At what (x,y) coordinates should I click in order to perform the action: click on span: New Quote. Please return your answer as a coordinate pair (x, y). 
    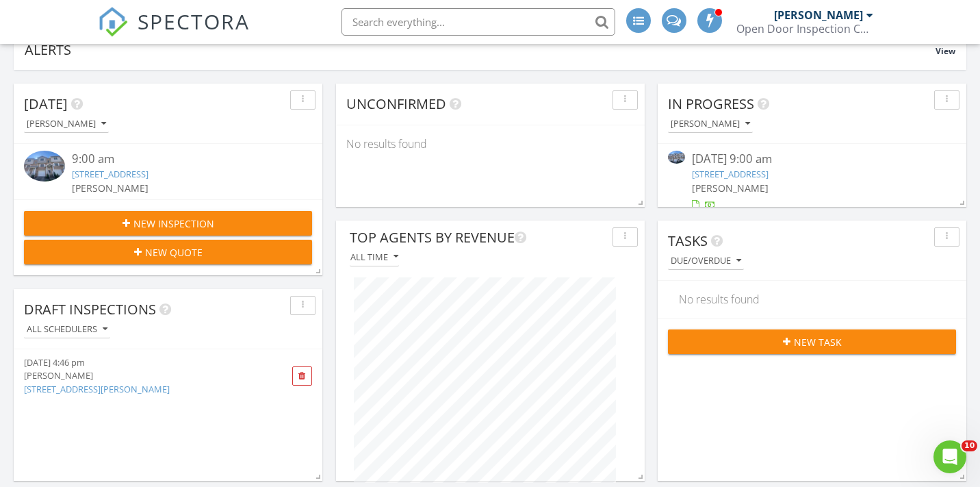
    Looking at the image, I should click on (174, 251).